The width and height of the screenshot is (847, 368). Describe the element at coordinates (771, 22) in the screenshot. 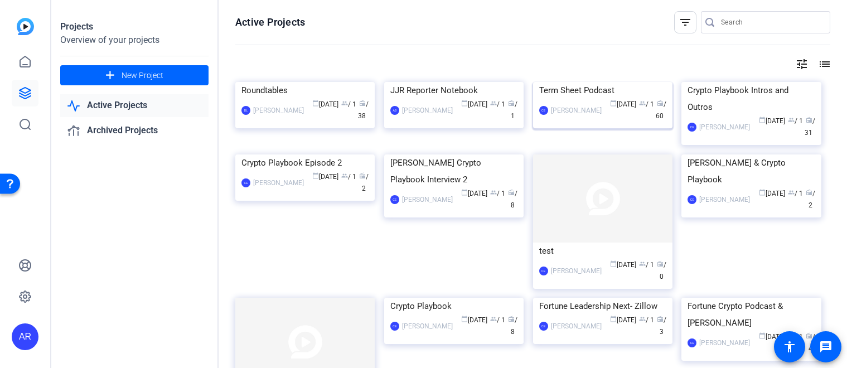

I see `input: Search` at that location.